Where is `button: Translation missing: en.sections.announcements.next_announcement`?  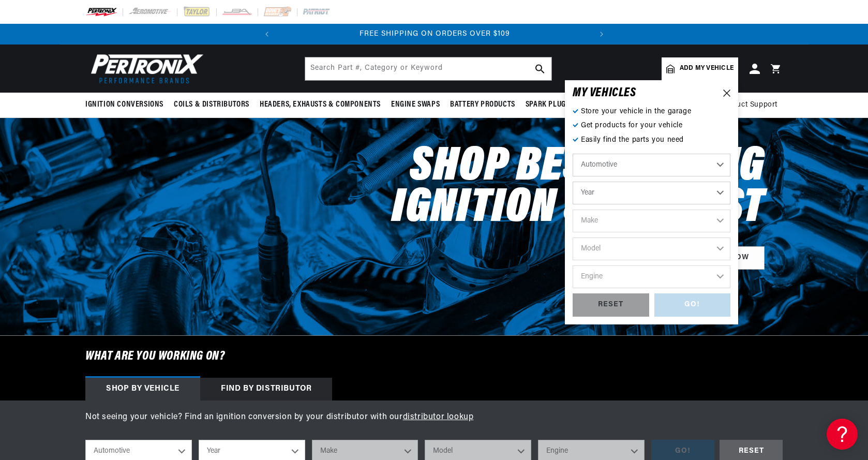
button: Translation missing: en.sections.announcements.next_announcement is located at coordinates (602, 34).